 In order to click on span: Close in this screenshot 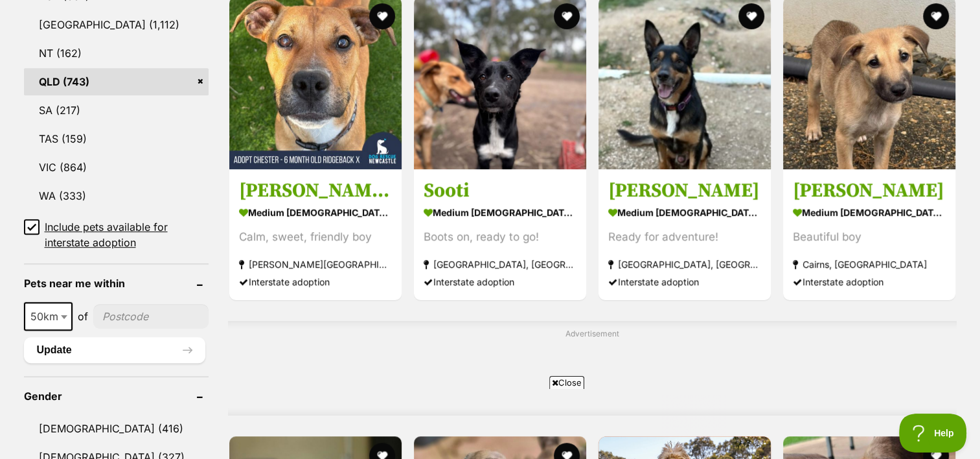, I will do `click(567, 383)`.